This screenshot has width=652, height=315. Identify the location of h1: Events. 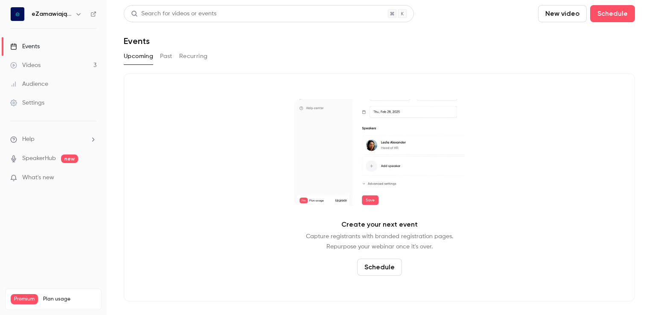
(136, 41).